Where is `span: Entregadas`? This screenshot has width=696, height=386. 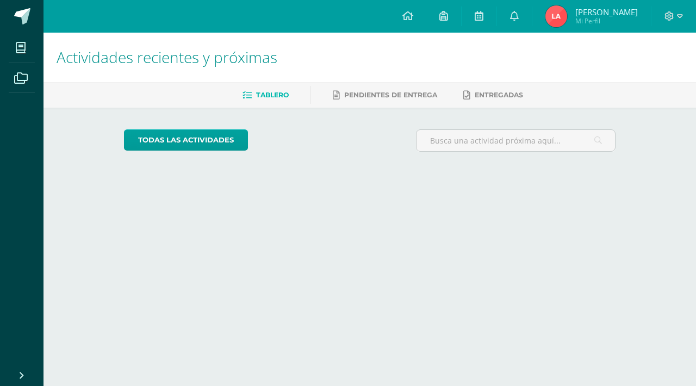 span: Entregadas is located at coordinates (498, 95).